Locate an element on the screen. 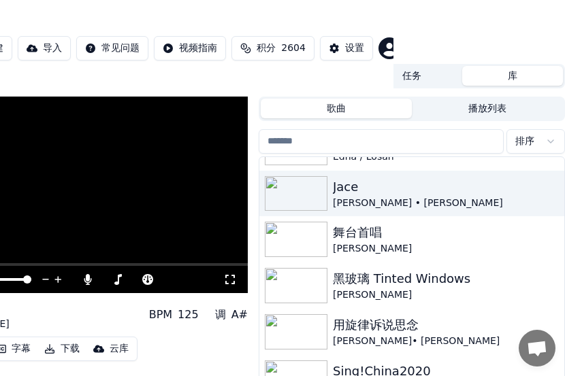 This screenshot has width=565, height=376. button: 常见问题 is located at coordinates (112, 48).